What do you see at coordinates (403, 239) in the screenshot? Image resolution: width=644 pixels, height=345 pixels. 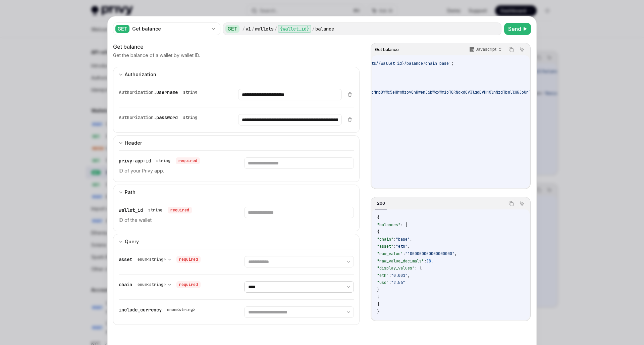 I see `span: "base"` at bounding box center [403, 239].